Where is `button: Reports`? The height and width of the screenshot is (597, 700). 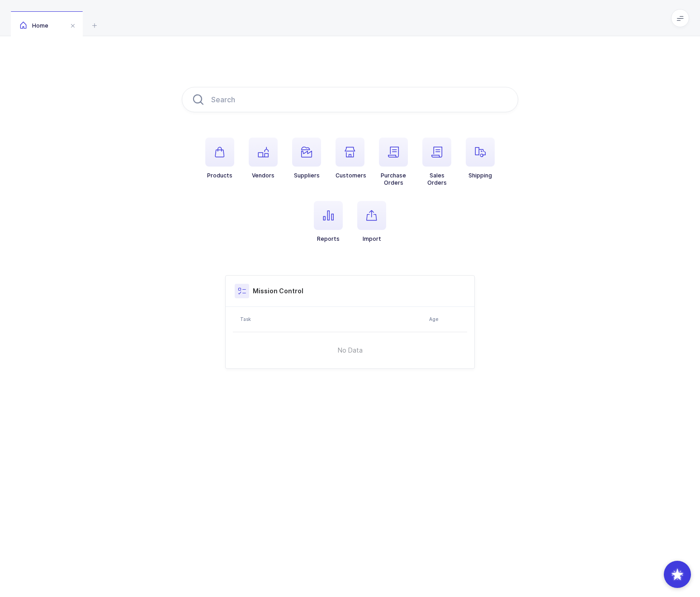
button: Reports is located at coordinates (328, 221).